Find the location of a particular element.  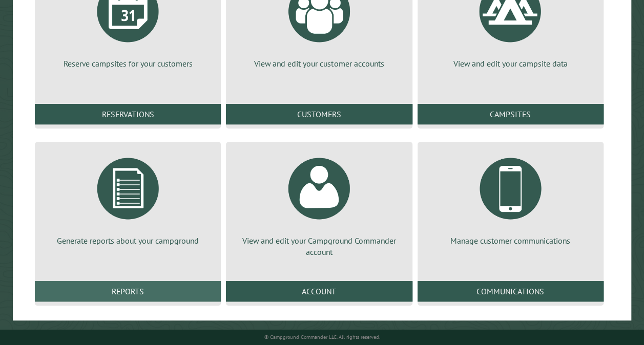

p: Generate reports about your campground is located at coordinates (128, 240).